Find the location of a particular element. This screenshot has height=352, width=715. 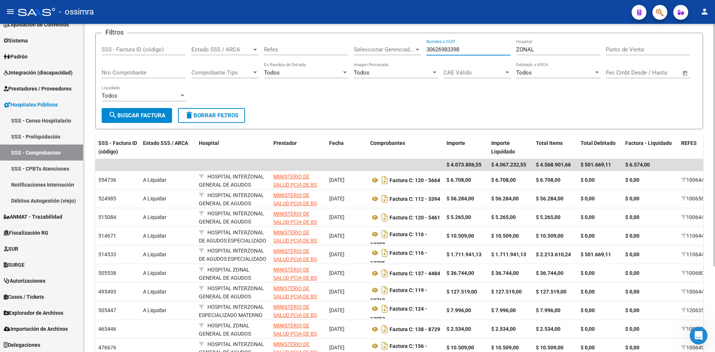

button: Borrar Filtros is located at coordinates (212, 116).